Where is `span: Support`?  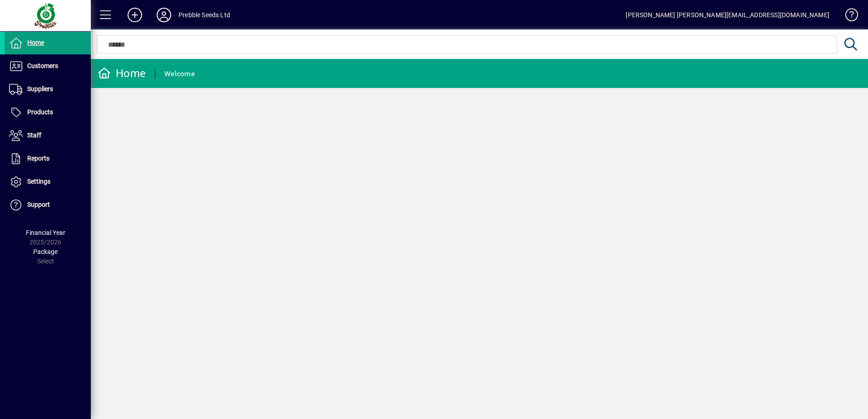 span: Support is located at coordinates (39, 205).